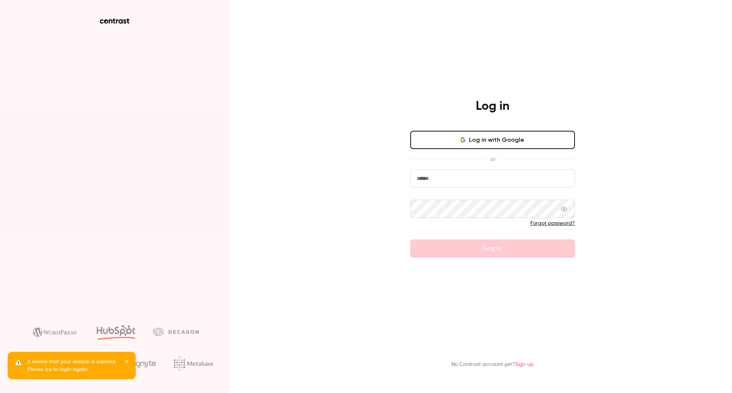  Describe the element at coordinates (127, 363) in the screenshot. I see `button: close` at that location.